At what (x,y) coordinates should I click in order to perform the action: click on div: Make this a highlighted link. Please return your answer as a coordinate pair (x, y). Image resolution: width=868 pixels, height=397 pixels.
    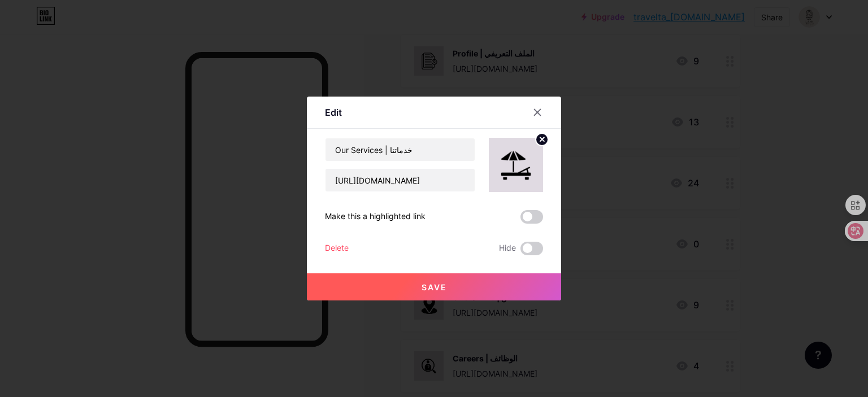
    Looking at the image, I should click on (375, 217).